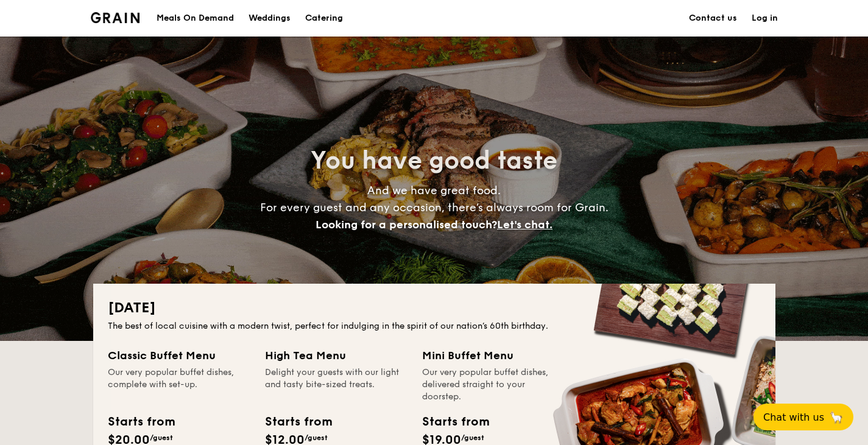 This screenshot has height=445, width=868. I want to click on a: Logotype, so click(115, 18).